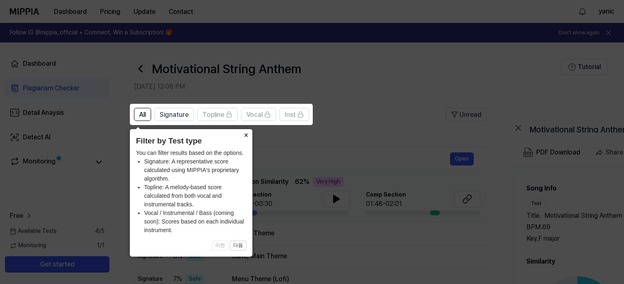 The image size is (624, 284). I want to click on li: Signature: A representative score calculated using MIPPIA's proprietary algorithm., so click(195, 170).